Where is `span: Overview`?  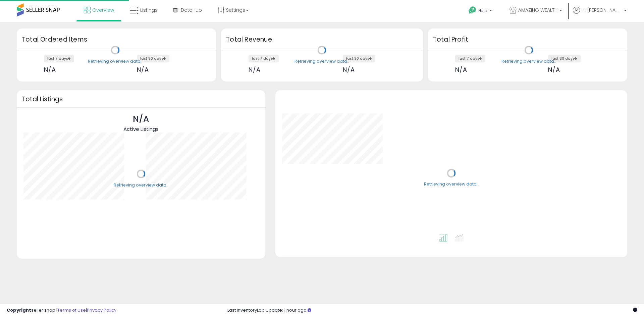 span: Overview is located at coordinates (103, 10).